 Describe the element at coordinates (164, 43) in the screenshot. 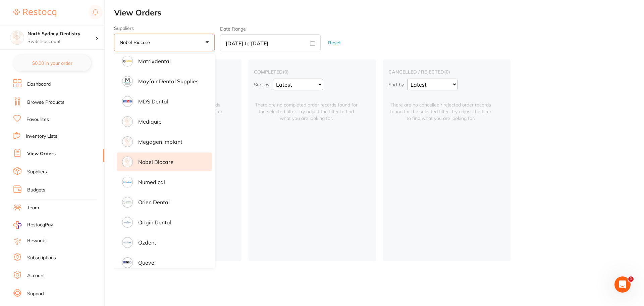

I see `button: Nobel Biocare` at that location.